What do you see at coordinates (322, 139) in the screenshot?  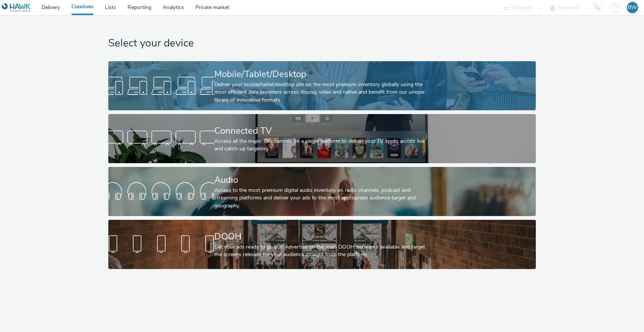 I see `a: Connected TVAccess all the major TV channels on a single platform to deliver your TV spots across...` at bounding box center [322, 139].